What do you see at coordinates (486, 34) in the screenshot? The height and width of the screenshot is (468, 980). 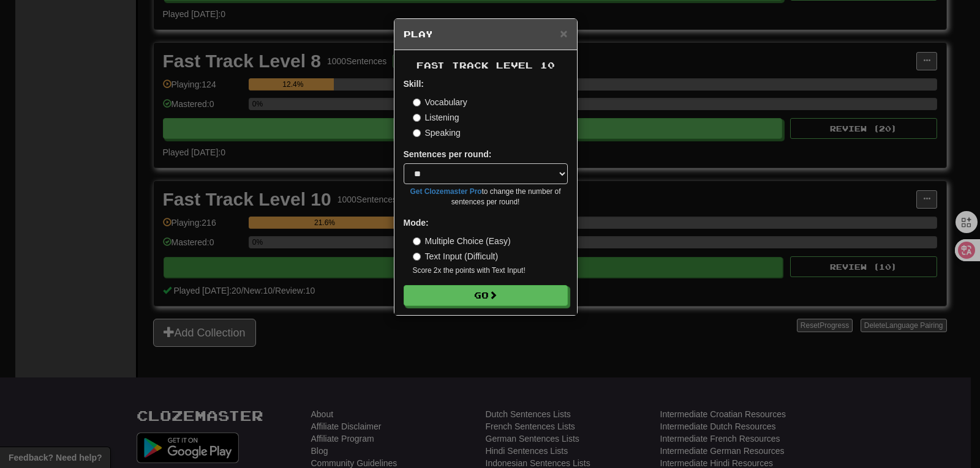 I see `h5: Play` at bounding box center [486, 34].